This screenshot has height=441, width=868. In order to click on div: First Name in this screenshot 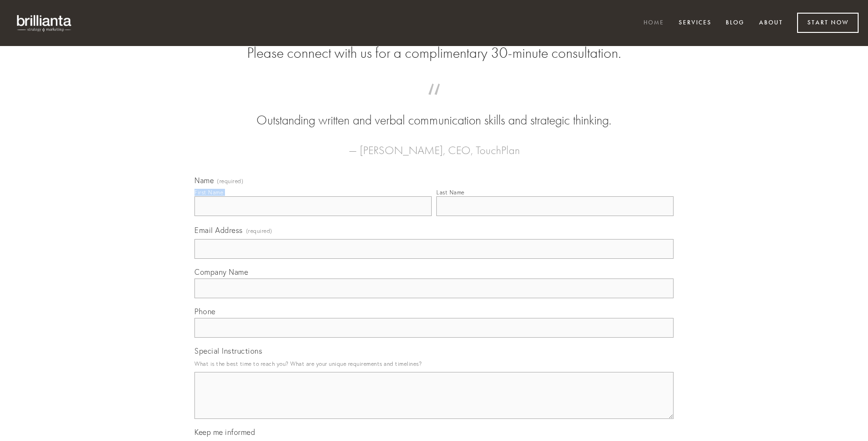, I will do `click(209, 192)`.